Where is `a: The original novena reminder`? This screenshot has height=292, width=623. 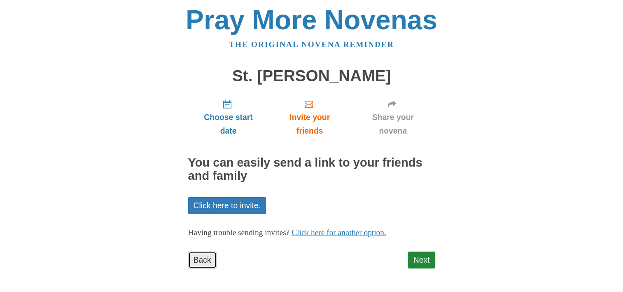
a: The original novena reminder is located at coordinates (312, 44).